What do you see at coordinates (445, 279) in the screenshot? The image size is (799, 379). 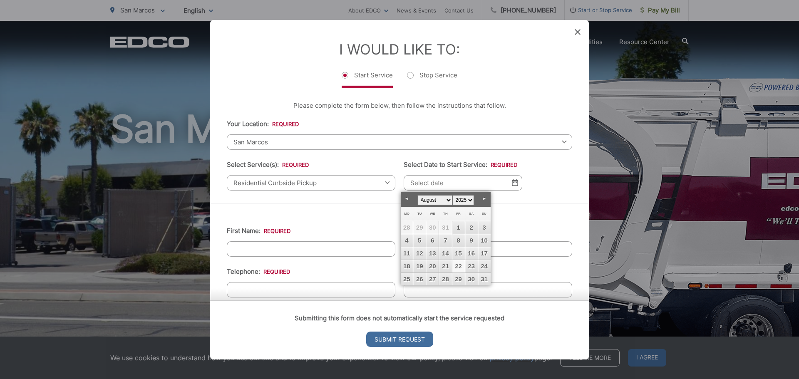 I see `a: 28` at bounding box center [445, 279].